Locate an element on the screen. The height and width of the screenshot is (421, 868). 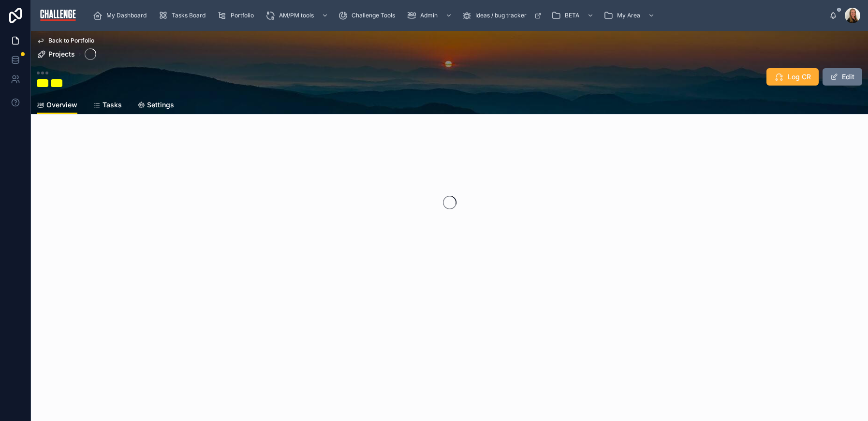
a: Back to Portfolio is located at coordinates (65, 41).